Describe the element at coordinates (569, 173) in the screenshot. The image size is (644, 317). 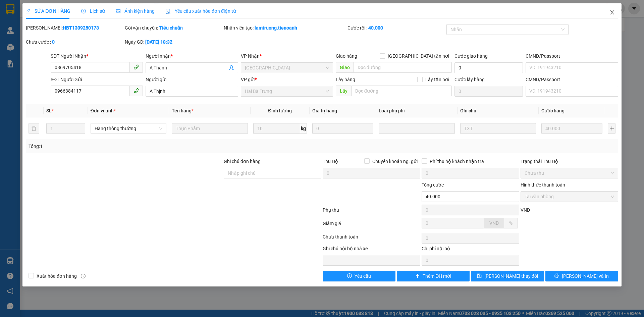
I see `span: Chưa thu` at that location.